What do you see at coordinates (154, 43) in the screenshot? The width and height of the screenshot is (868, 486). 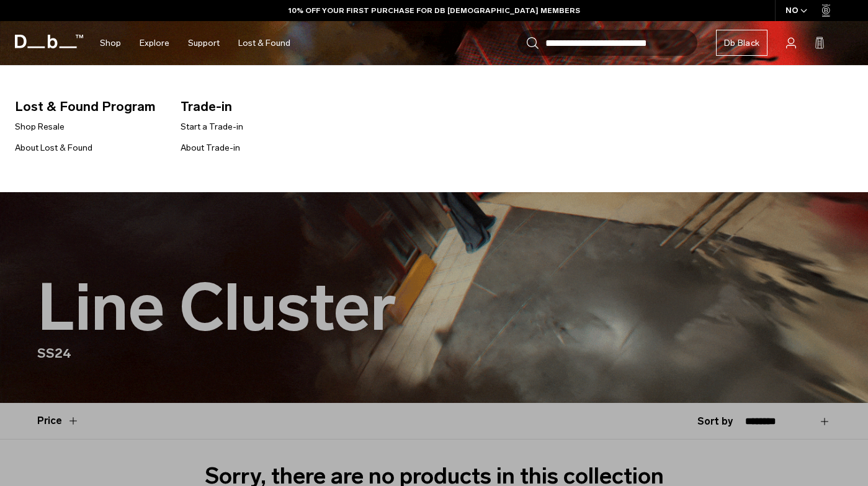 I see `a: Explore` at bounding box center [154, 43].